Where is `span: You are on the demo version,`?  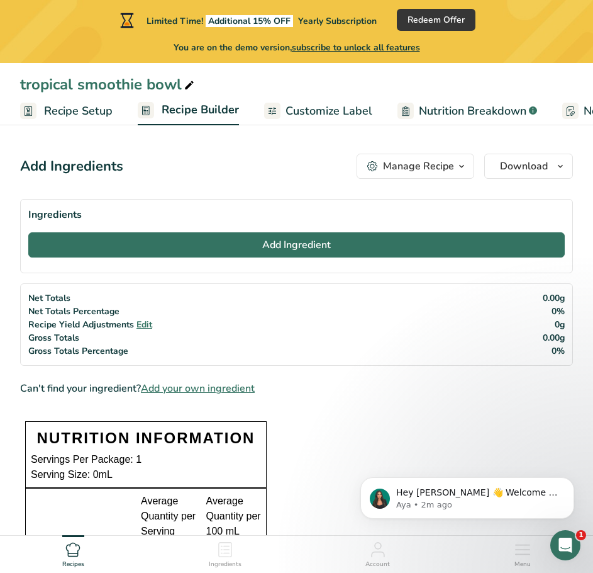 span: You are on the demo version, is located at coordinates (297, 47).